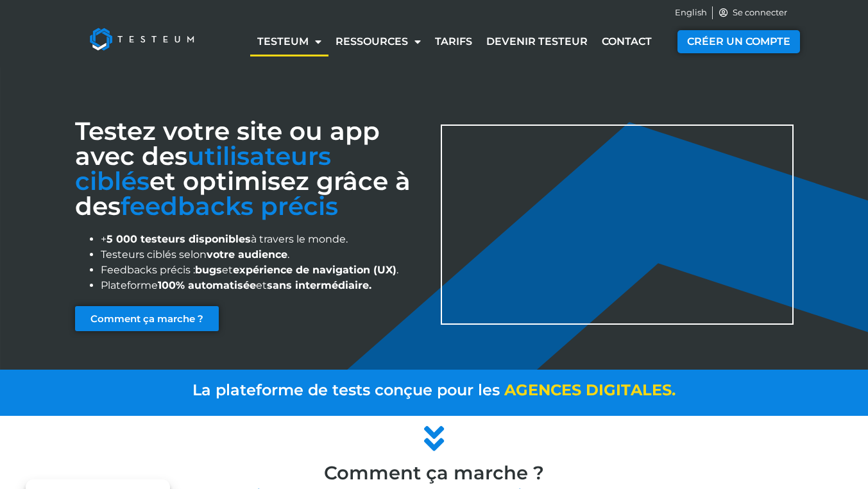 This screenshot has width=868, height=489. What do you see at coordinates (142, 39) in the screenshot?
I see `img: Testeum Logo - Application crowdtesting platform` at bounding box center [142, 39].